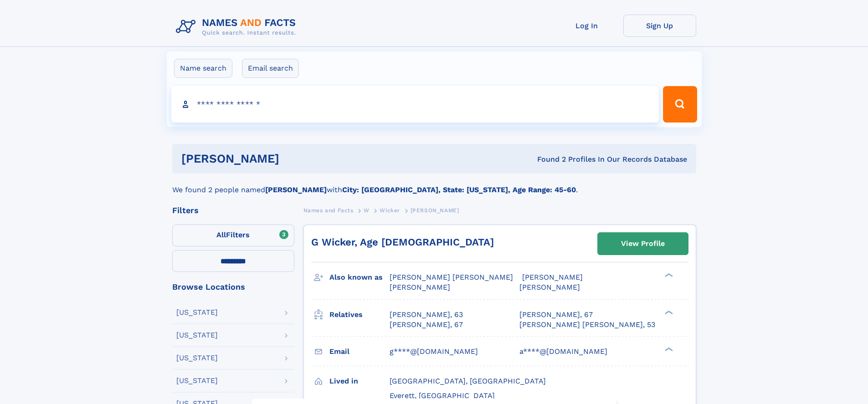  Describe the element at coordinates (233, 210) in the screenshot. I see `div: Filters` at that location.